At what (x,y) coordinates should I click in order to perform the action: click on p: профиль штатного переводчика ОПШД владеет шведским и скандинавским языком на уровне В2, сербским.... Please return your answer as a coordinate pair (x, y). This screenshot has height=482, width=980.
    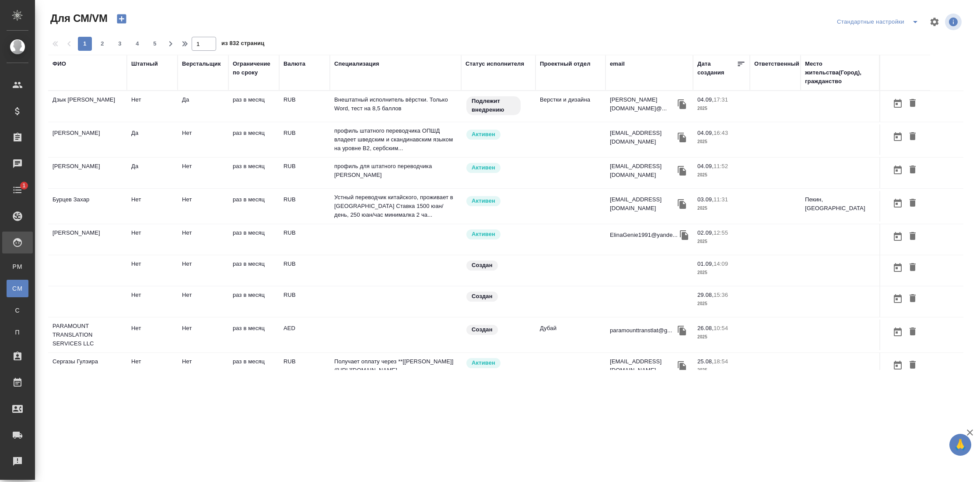
    Looking at the image, I should click on (396, 140).